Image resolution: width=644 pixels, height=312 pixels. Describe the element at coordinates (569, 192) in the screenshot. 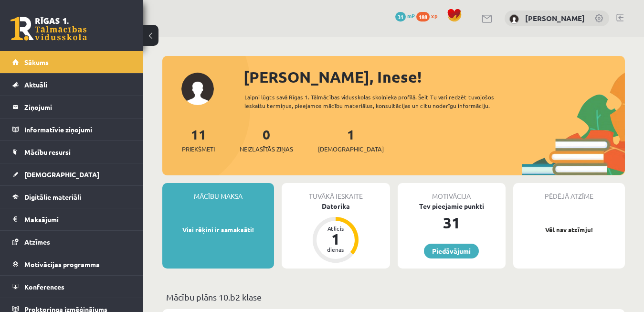

I see `div: Pēdējā atzīme` at that location.